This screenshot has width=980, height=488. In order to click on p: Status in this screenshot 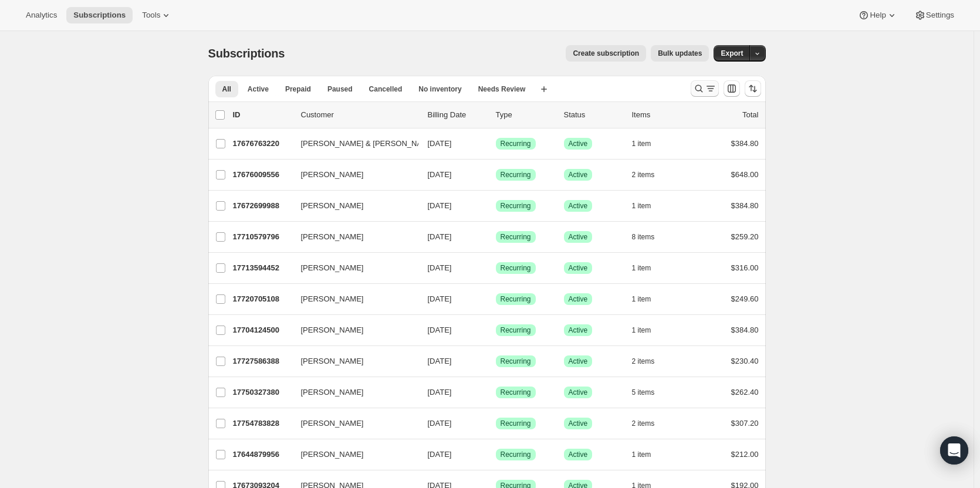, I will do `click(593, 115)`.